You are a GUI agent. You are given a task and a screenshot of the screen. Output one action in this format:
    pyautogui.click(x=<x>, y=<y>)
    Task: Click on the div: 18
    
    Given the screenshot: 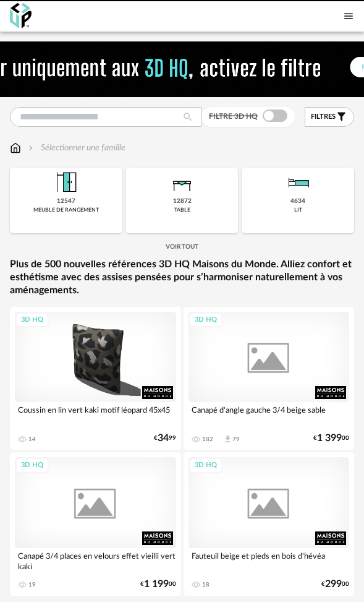 What is the action you would take?
    pyautogui.click(x=206, y=585)
    